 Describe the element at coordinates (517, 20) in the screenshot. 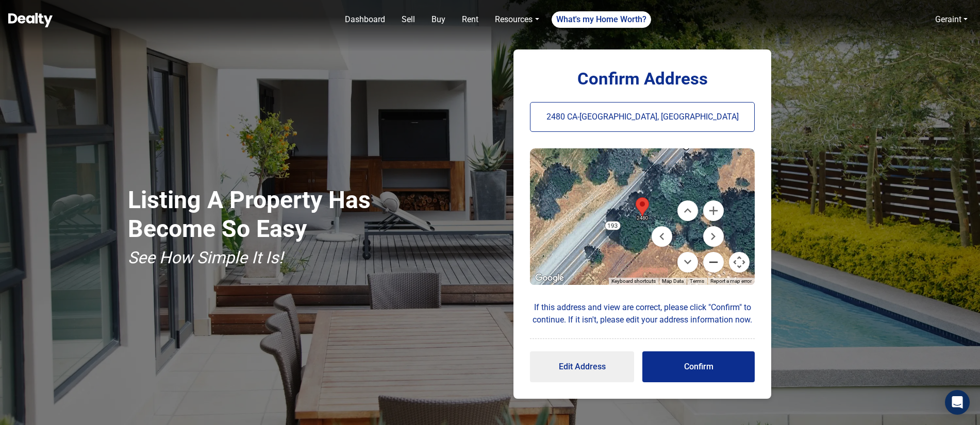

I see `a: Resources` at that location.